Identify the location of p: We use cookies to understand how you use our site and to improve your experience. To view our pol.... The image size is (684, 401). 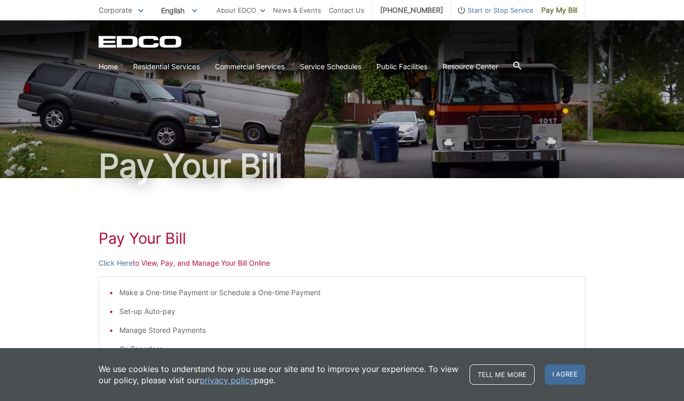
(279, 374).